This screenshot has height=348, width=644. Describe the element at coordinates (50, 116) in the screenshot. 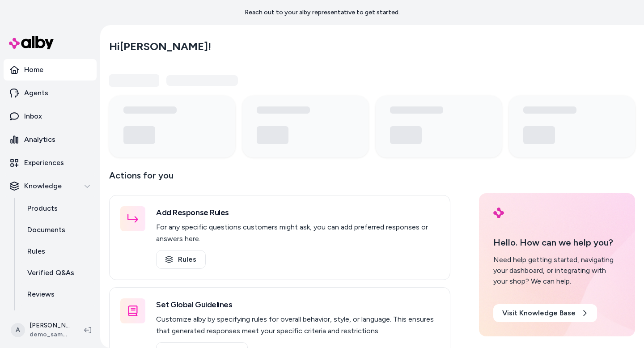

I see `a: Inbox` at that location.